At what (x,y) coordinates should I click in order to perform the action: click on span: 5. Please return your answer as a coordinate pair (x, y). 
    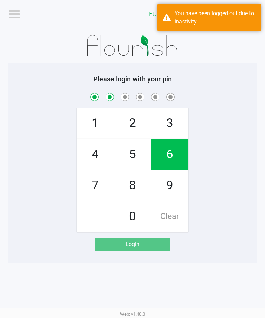
    Looking at the image, I should click on (133, 154).